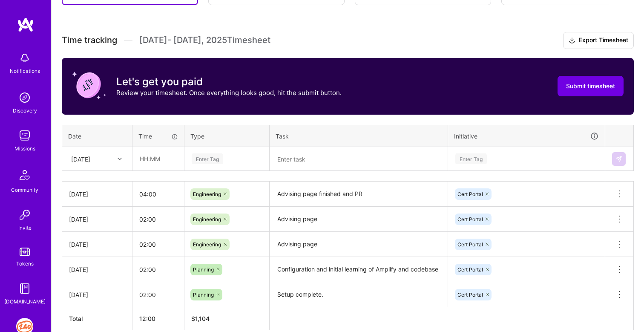  Describe the element at coordinates (25, 58) in the screenshot. I see `img: bell` at that location.